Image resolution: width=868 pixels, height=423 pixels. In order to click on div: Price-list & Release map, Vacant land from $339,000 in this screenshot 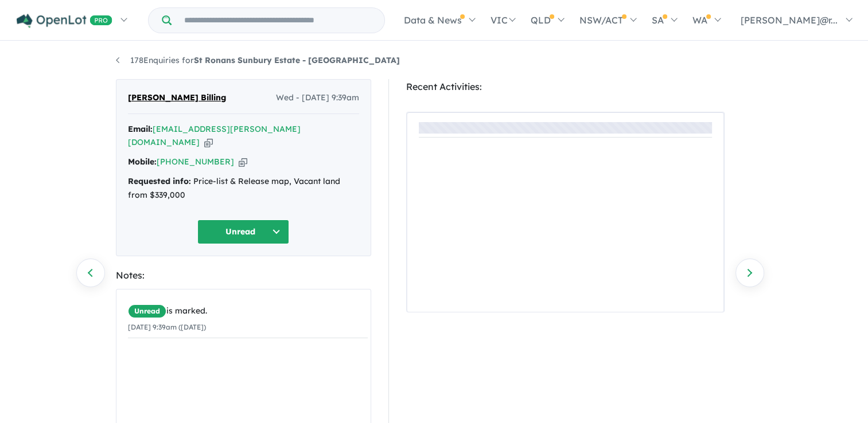, I will do `click(243, 189)`.